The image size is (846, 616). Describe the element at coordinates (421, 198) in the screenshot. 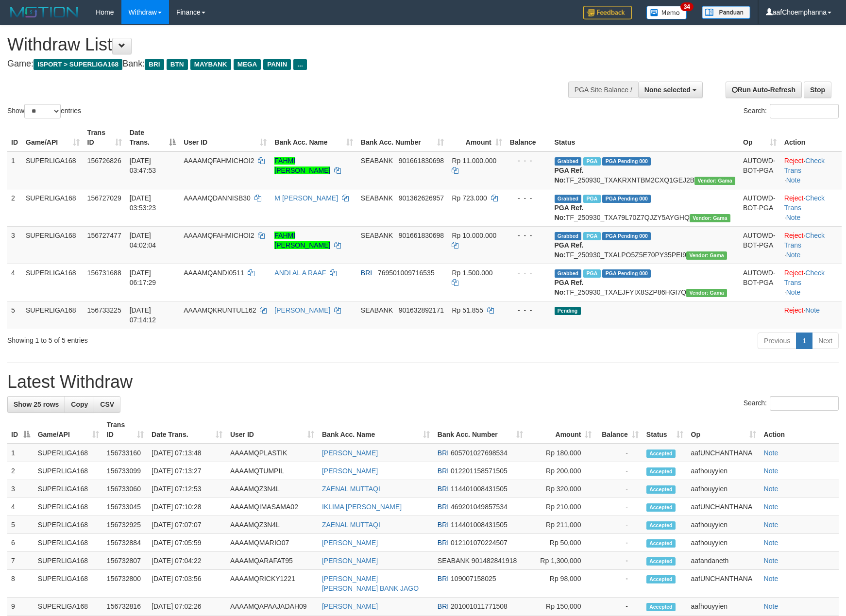

I see `span: Copy 901362626957 to clipboard` at that location.